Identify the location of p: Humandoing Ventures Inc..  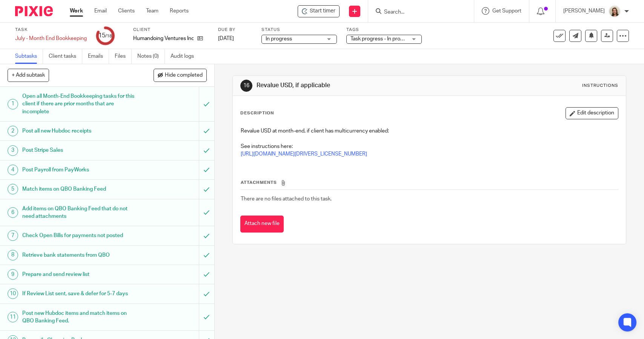
(163, 39).